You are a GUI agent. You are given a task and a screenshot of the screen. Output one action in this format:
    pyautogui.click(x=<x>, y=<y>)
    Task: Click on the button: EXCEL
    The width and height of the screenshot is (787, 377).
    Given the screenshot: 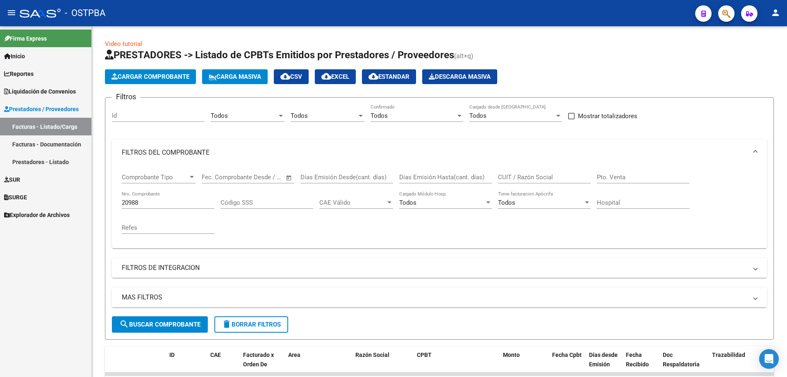 What is the action you would take?
    pyautogui.click(x=335, y=77)
    